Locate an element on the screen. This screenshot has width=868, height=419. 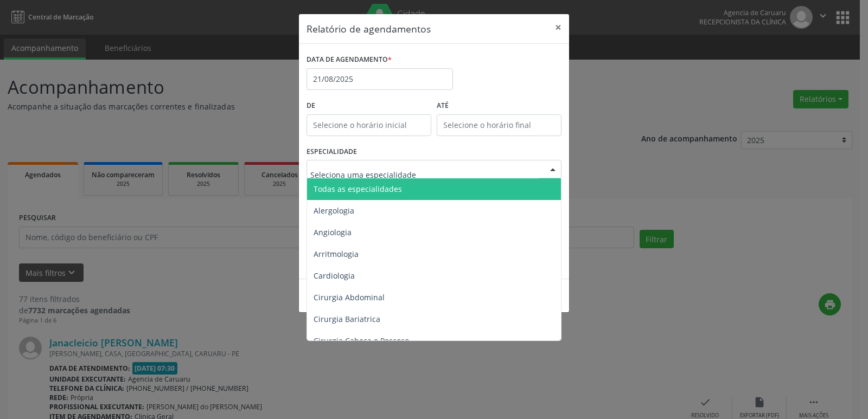
span: Arritmologia is located at coordinates (336, 253).